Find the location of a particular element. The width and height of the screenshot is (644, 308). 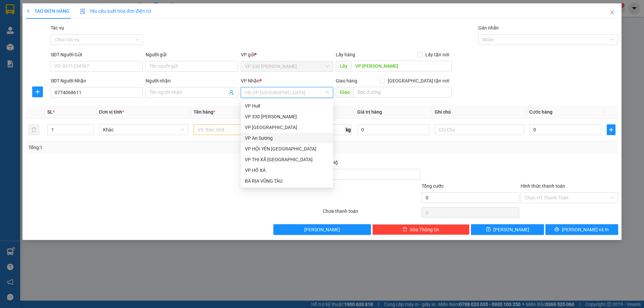

span: Yêu cầu xuất hóa đơn điện tử is located at coordinates (115, 11).